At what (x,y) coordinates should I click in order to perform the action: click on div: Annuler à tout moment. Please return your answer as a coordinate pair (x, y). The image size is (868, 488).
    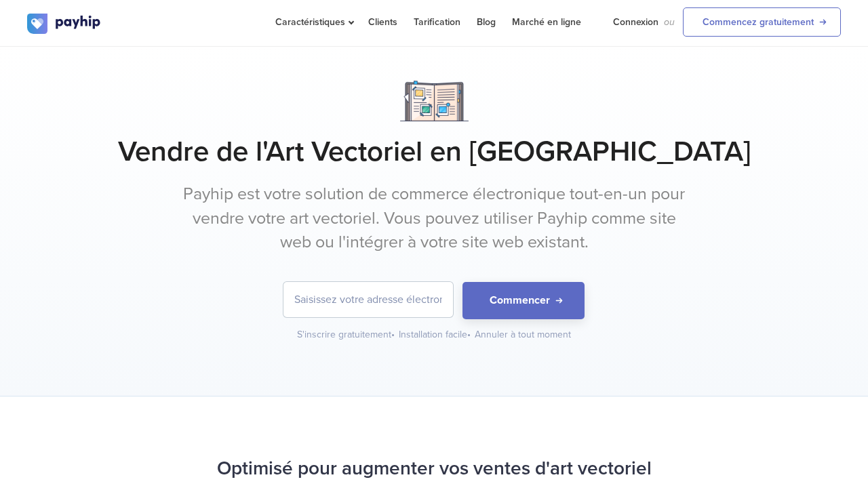
    Looking at the image, I should click on (523, 335).